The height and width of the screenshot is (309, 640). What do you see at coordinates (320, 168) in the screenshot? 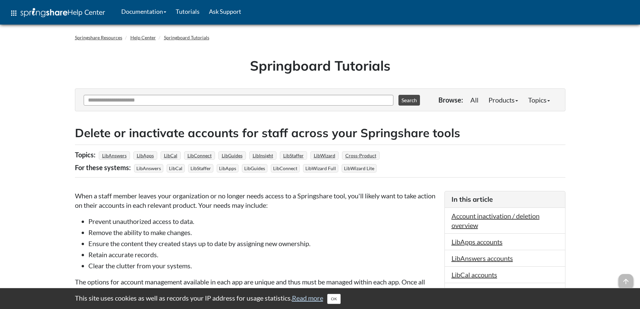
I see `span: LibWizard Full` at bounding box center [320, 168].